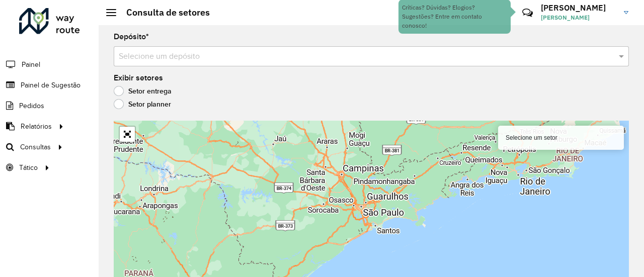 Image resolution: width=644 pixels, height=277 pixels. I want to click on span: Painel, so click(31, 64).